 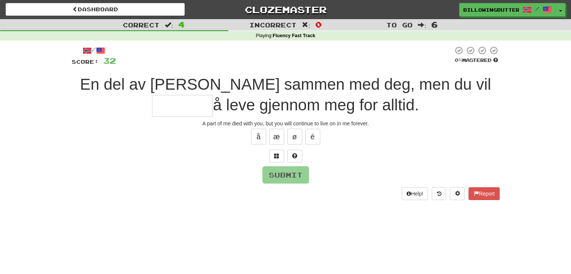 I want to click on button: é, so click(x=313, y=137).